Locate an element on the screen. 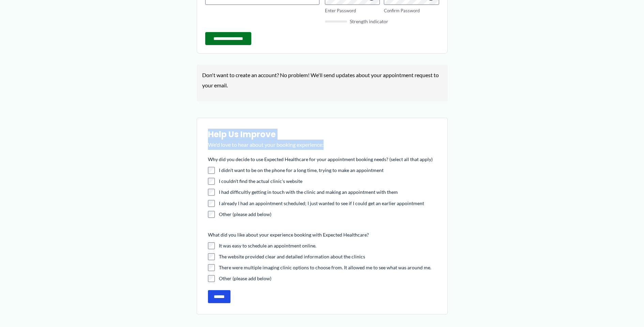 This screenshot has height=327, width=644. label: There were multiple imaging clinic options to choose from. It allowed me to see what was around me. is located at coordinates (327, 268).